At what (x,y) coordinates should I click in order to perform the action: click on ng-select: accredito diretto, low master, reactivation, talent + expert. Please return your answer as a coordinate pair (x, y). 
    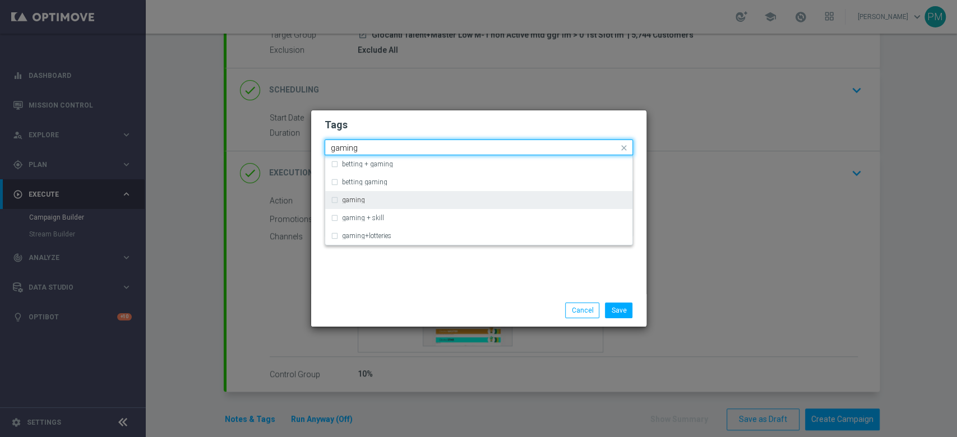
    Looking at the image, I should click on (479, 147).